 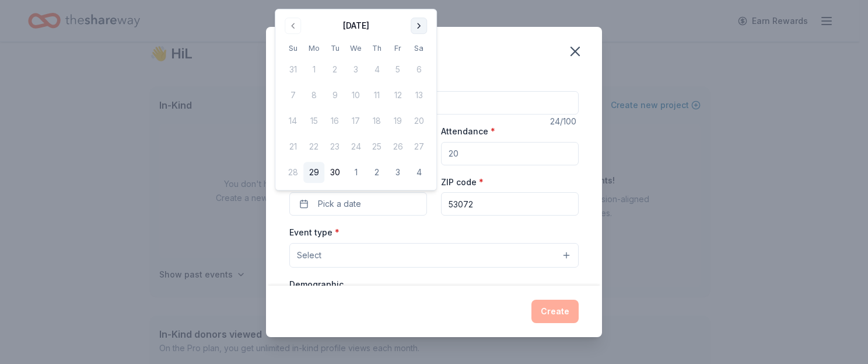 What do you see at coordinates (317, 285) in the screenshot?
I see `label: Demographic` at bounding box center [317, 285].